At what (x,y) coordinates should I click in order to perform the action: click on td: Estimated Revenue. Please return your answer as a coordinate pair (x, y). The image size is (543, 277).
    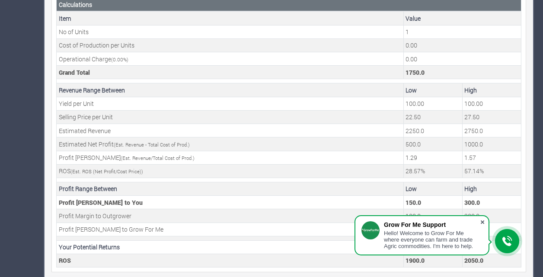
    Looking at the image, I should click on (230, 130).